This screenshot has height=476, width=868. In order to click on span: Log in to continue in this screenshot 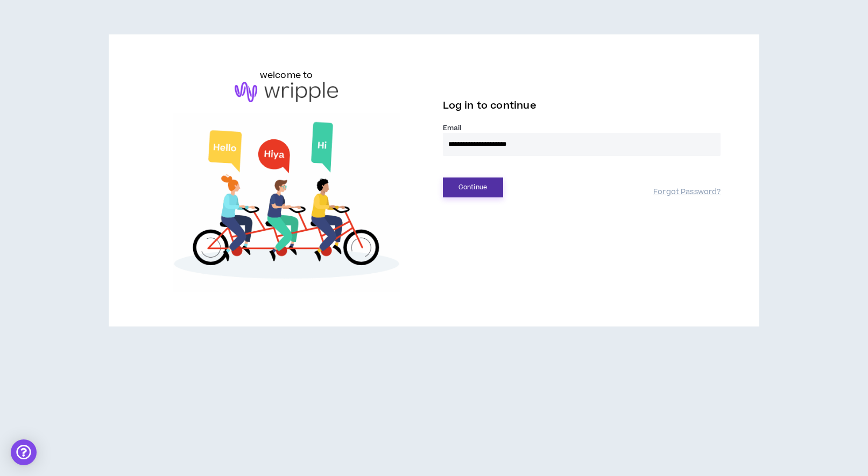, I will do `click(490, 105)`.